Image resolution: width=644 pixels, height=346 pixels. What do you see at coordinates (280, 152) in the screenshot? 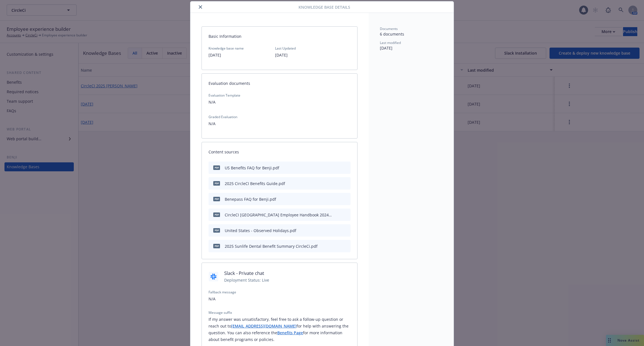
I see `div: Content sources` at bounding box center [280, 152].